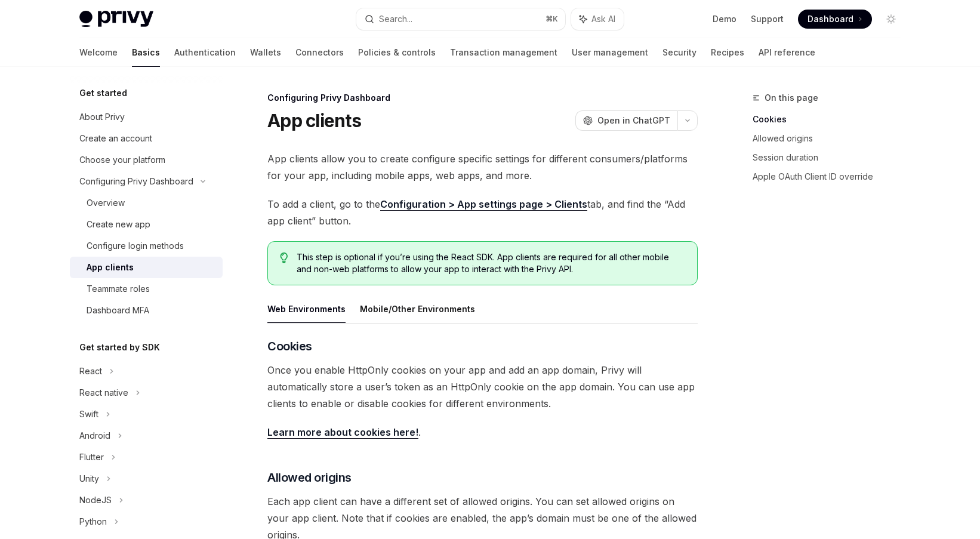  I want to click on a: Authentication, so click(204, 52).